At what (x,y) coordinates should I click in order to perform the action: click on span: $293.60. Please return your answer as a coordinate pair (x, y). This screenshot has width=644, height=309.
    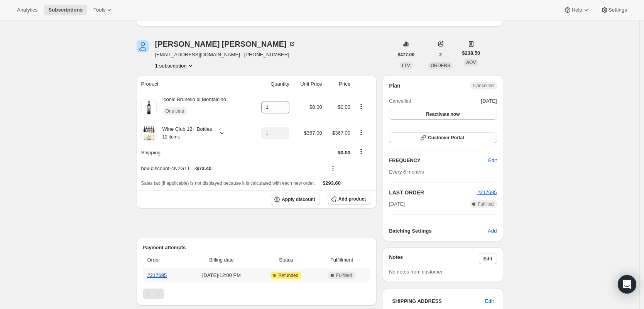
    Looking at the image, I should click on (332, 183).